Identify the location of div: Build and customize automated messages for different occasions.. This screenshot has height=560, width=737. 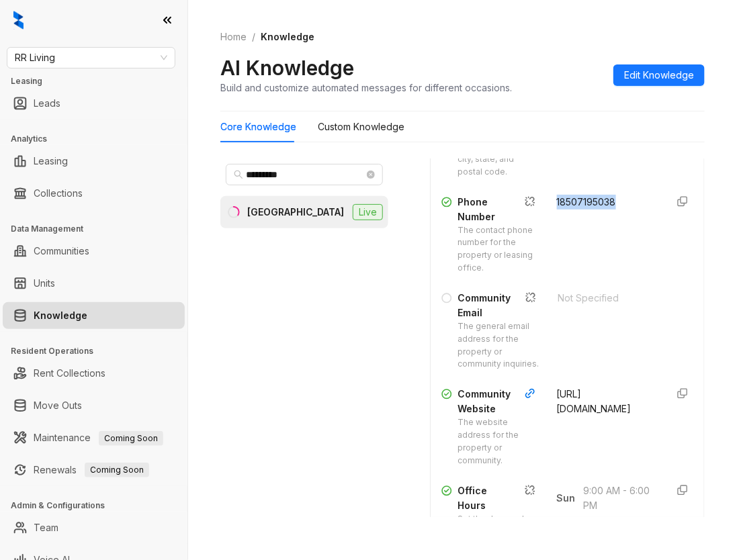
(366, 87).